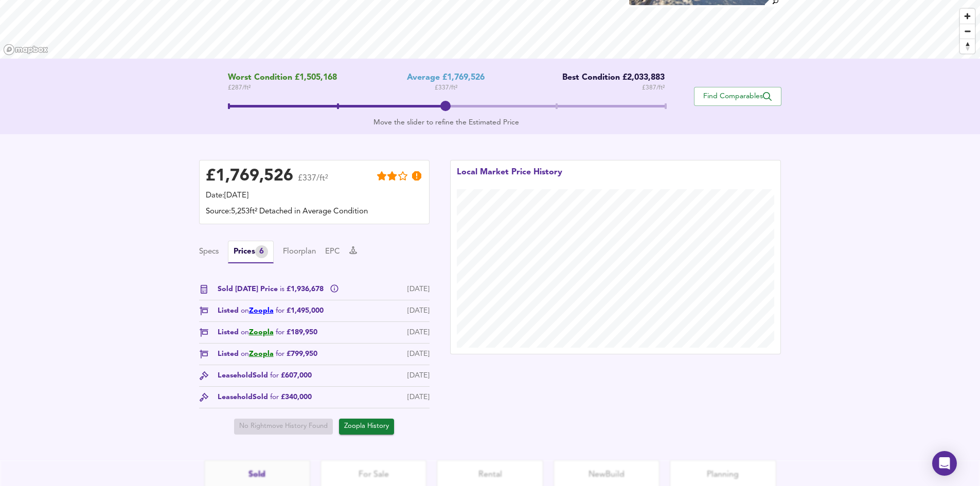 This screenshot has width=980, height=486. Describe the element at coordinates (267, 353) in the screenshot. I see `span: Listed £799,950` at that location.